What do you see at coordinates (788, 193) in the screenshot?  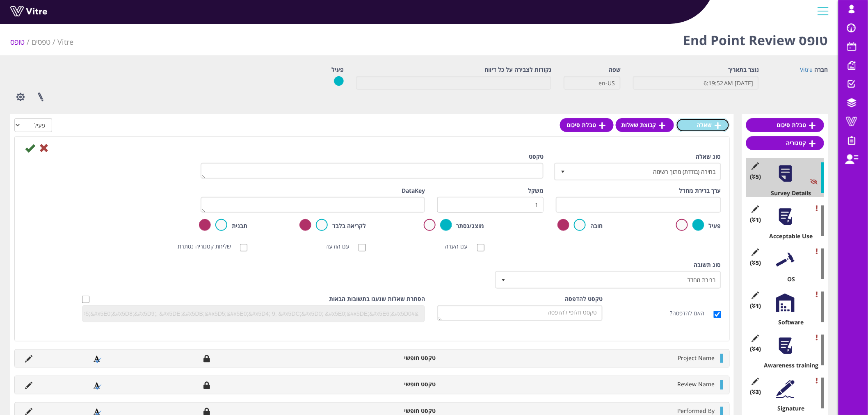 I see `div: Survey Details` at bounding box center [788, 193].